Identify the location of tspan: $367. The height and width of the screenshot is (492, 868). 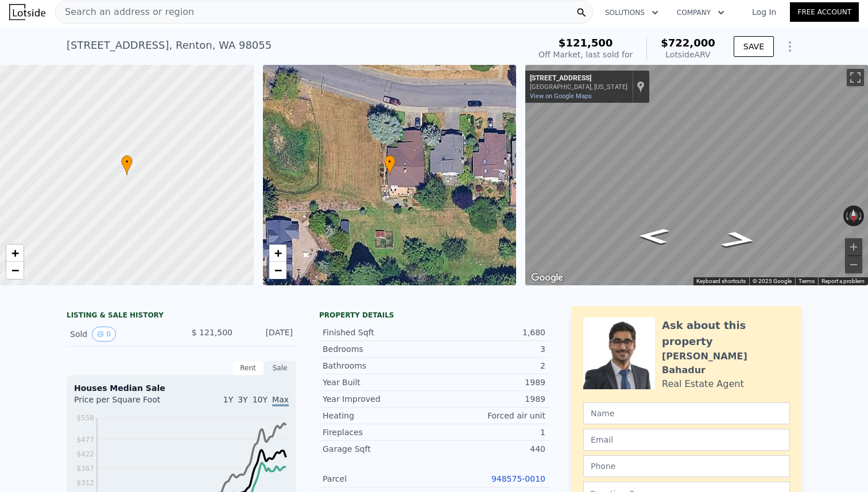
(85, 468).